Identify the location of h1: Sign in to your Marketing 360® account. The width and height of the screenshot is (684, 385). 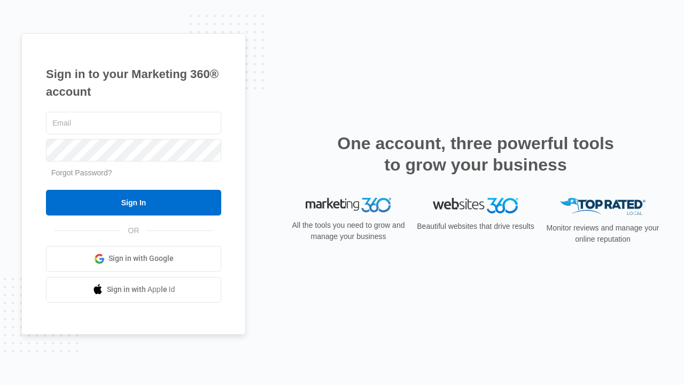
(134, 83).